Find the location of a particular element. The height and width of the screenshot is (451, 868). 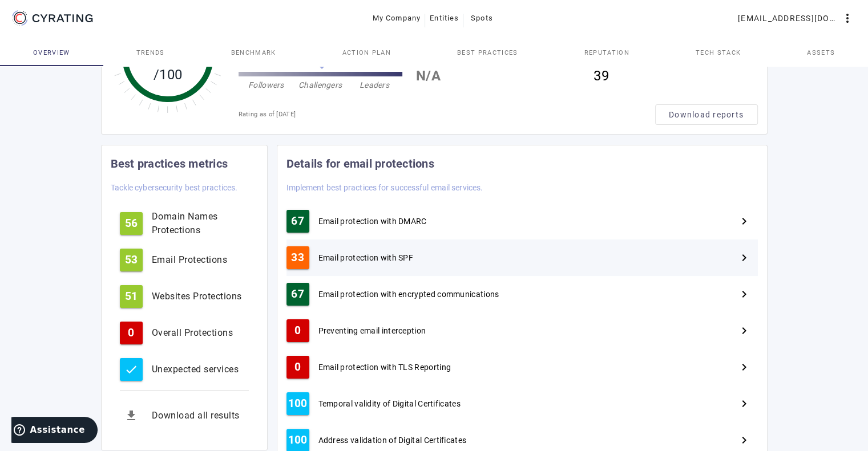

span: Spots is located at coordinates (482, 18).